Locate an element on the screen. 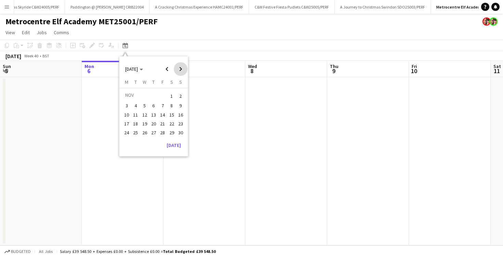 The image size is (503, 257). button: 12-11-2025 is located at coordinates (145, 115).